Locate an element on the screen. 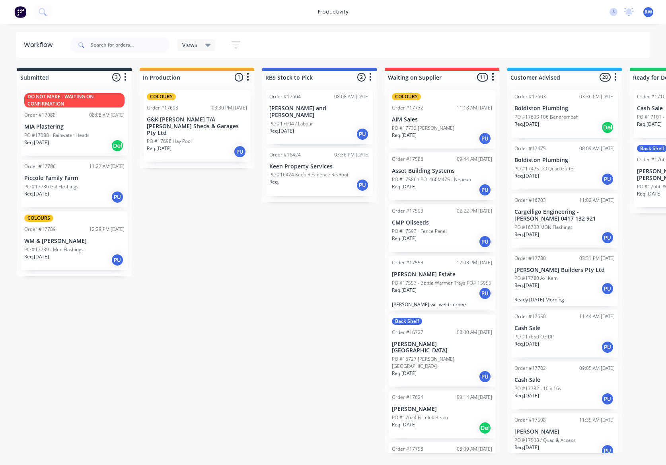  p: PO #17698 Hay Pool is located at coordinates (169, 141).